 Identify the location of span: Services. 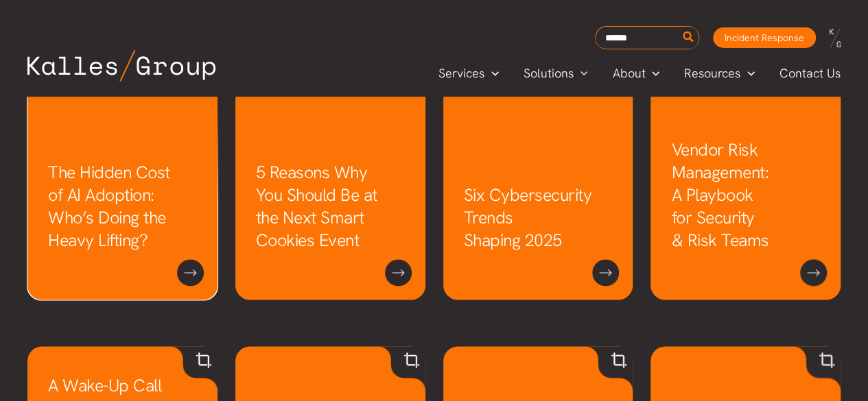
(461, 73).